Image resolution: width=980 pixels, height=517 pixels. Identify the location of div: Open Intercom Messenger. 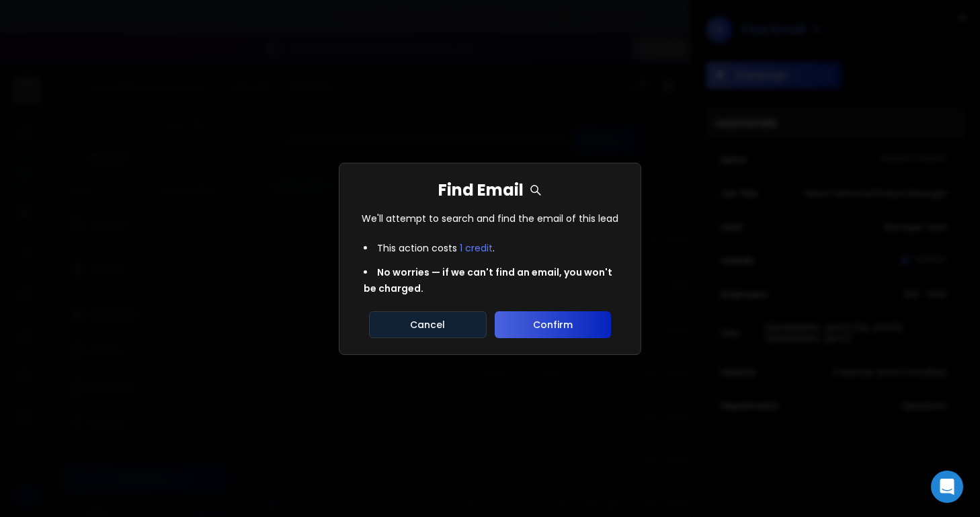
(947, 487).